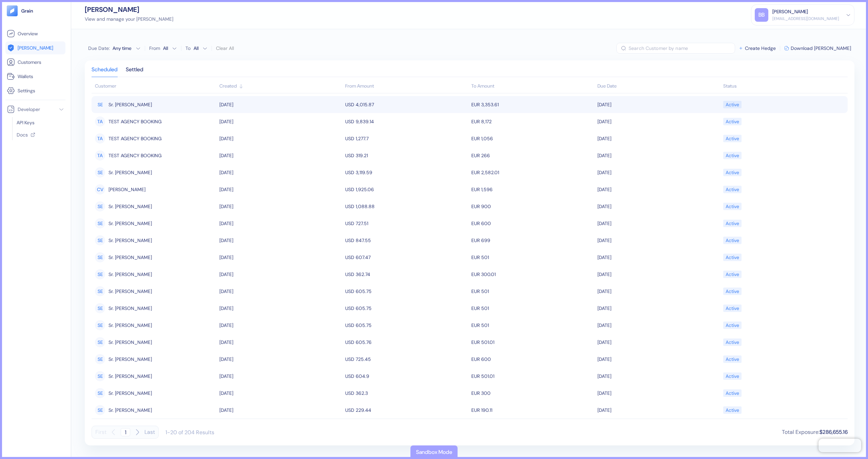 Image resolution: width=868 pixels, height=459 pixels. I want to click on span: Create Hedge, so click(761, 48).